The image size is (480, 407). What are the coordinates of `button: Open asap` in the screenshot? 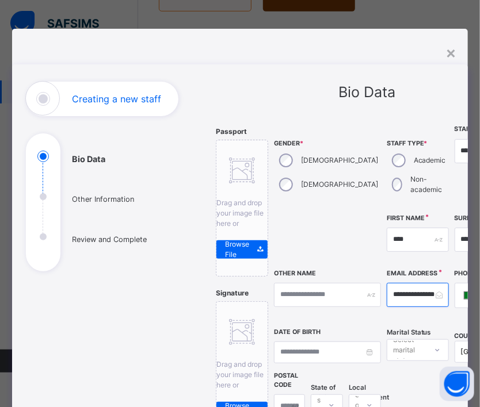 It's located at (457, 384).